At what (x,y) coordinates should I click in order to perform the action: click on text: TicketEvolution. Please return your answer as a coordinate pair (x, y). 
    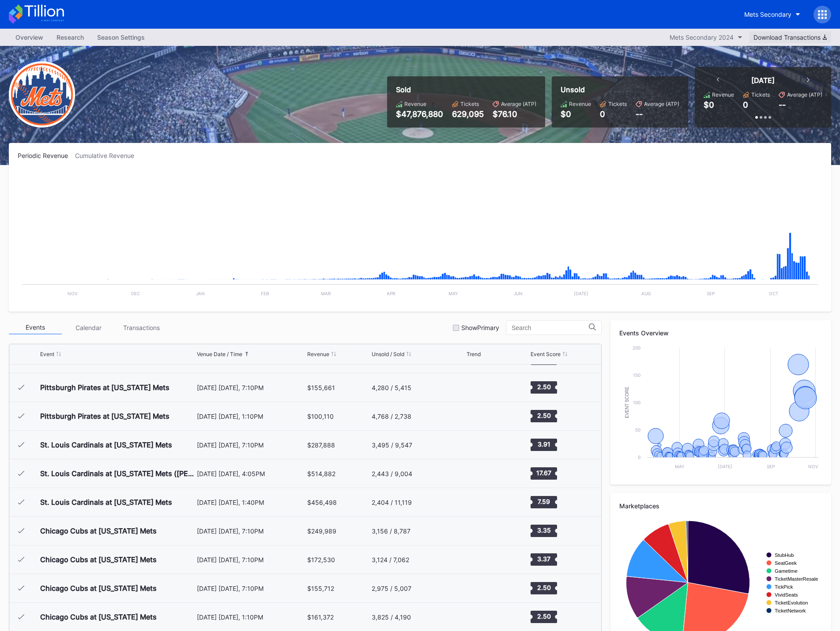
    Looking at the image, I should click on (791, 603).